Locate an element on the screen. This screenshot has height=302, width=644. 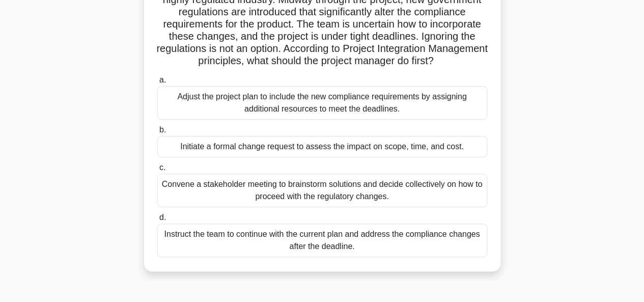
span: c. is located at coordinates (163, 167).